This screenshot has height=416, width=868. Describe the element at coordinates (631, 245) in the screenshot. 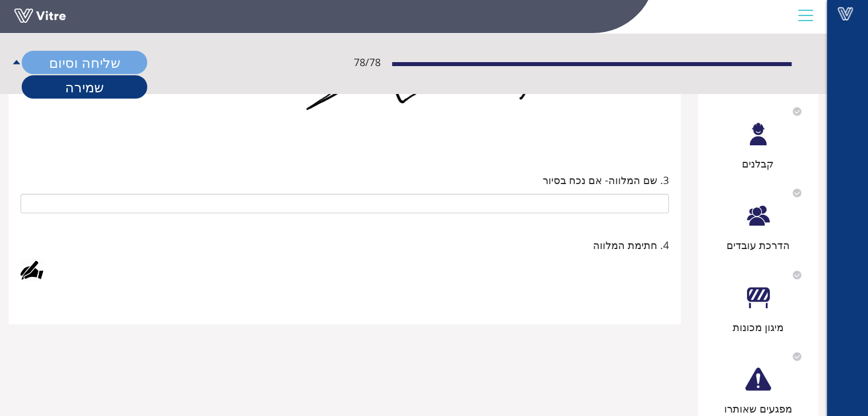

I see `span: 4. חתימת המלווה` at that location.